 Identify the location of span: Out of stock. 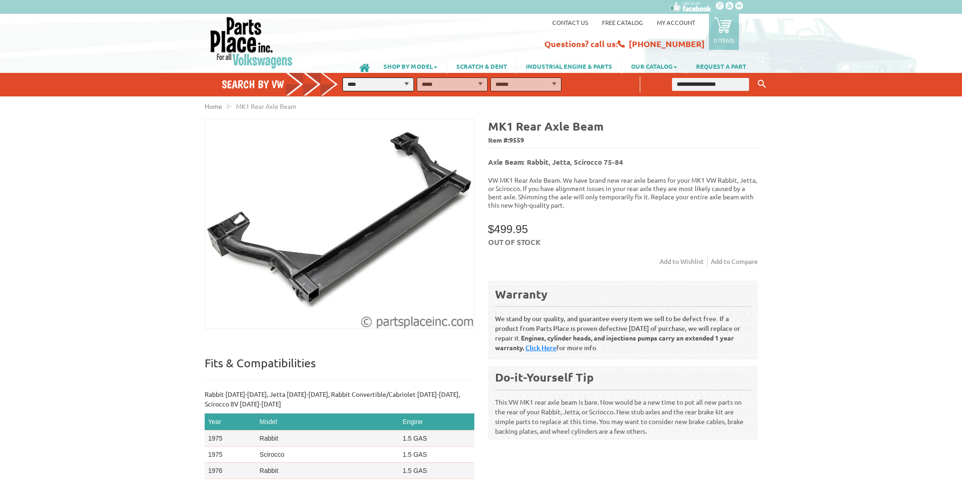
(514, 242).